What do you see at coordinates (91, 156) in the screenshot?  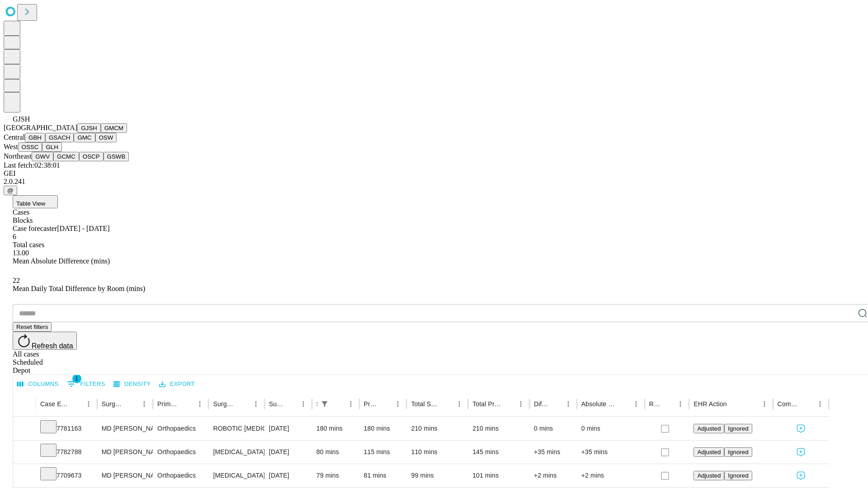 I see `button: OSCP` at bounding box center [91, 156].